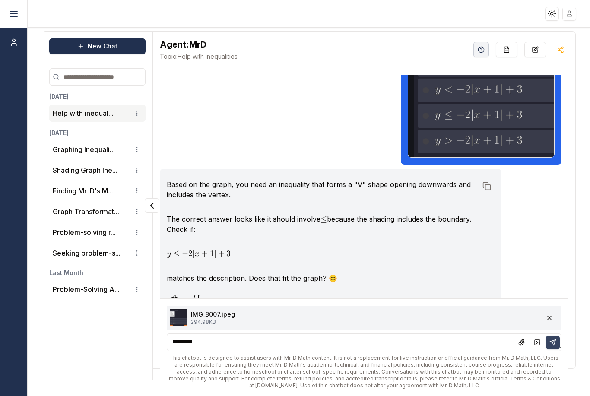 Image resolution: width=590 pixels, height=396 pixels. Describe the element at coordinates (322, 278) in the screenshot. I see `p: matches the description. Does that fit the graph? 😊` at that location.